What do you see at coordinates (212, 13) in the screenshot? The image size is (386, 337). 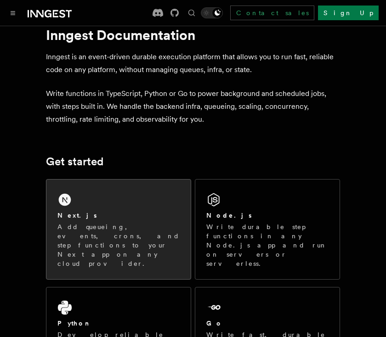 I see `button: Toggle dark mode` at bounding box center [212, 13].